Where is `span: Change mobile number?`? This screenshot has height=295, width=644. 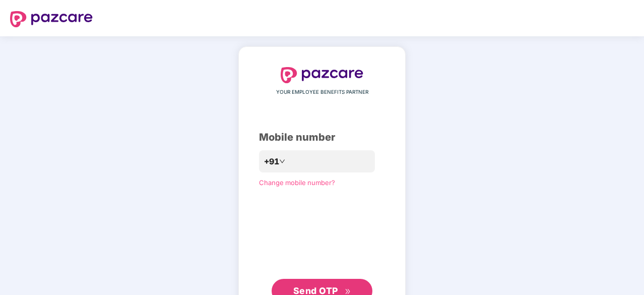 span: Change mobile number? is located at coordinates (297, 183).